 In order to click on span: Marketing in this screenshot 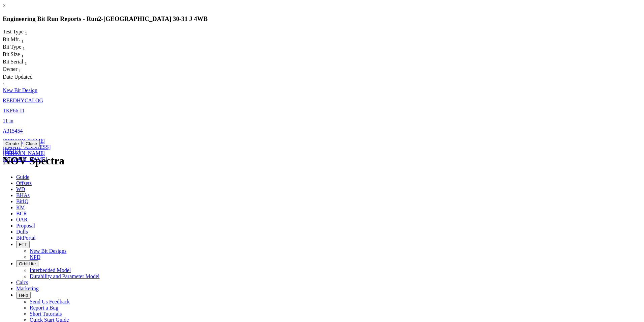, I will do `click(27, 288)`.